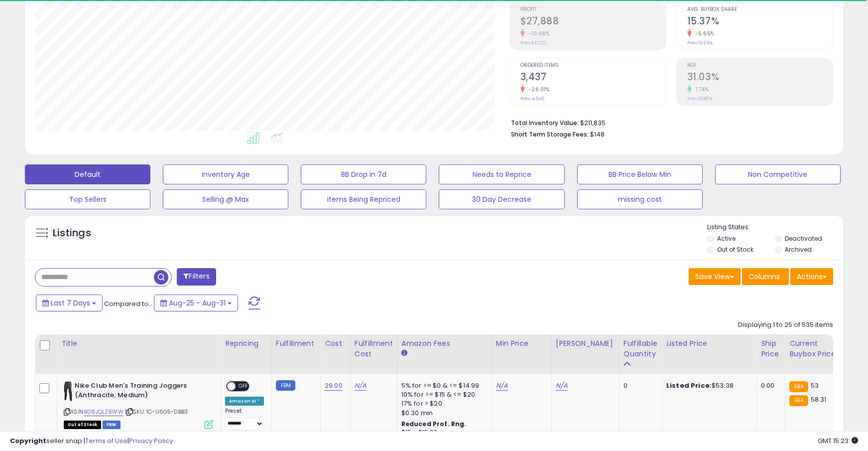  I want to click on span: Profit, so click(593, 9).